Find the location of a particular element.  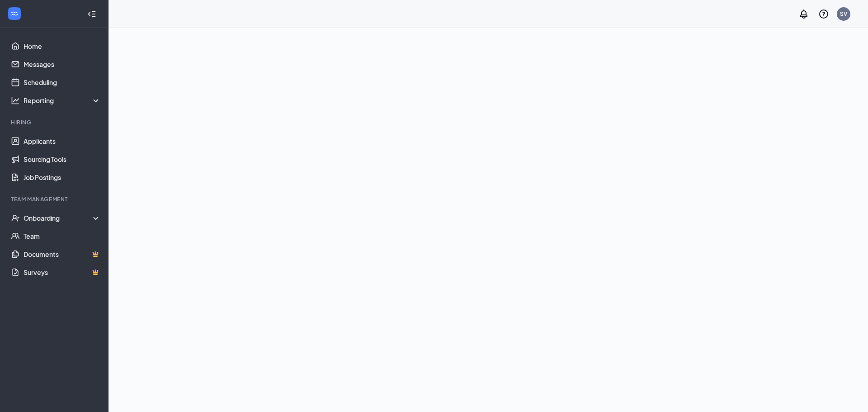

svg: WorkstreamLogo is located at coordinates (14, 14).